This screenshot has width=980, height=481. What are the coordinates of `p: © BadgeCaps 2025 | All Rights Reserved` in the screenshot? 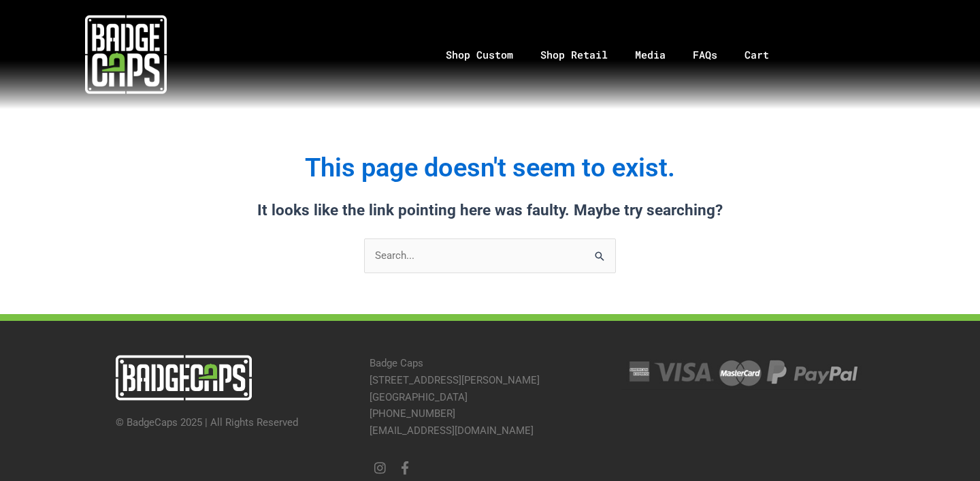 It's located at (235, 422).